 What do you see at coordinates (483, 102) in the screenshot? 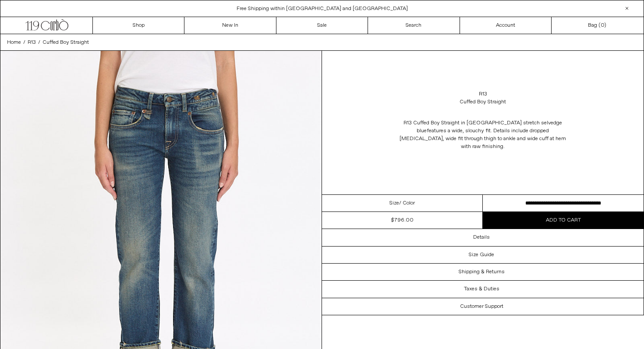
I see `div: Cuffed Boy Straight` at bounding box center [483, 102].